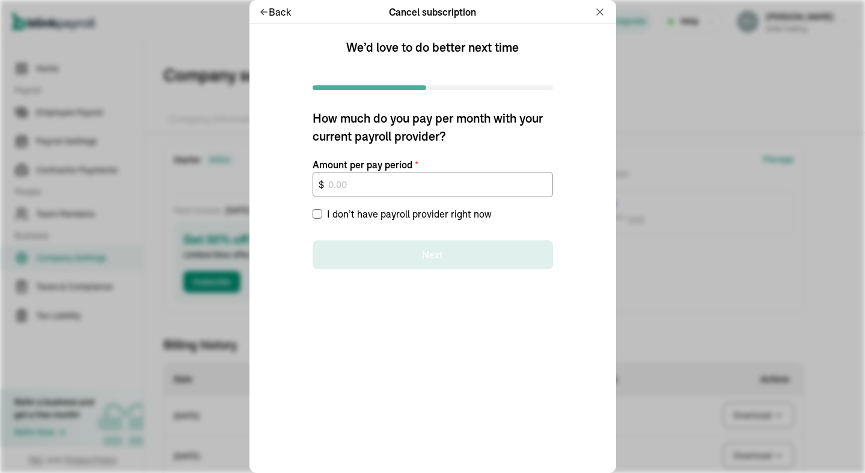  I want to click on span: We’d love to do better next time, so click(432, 47).